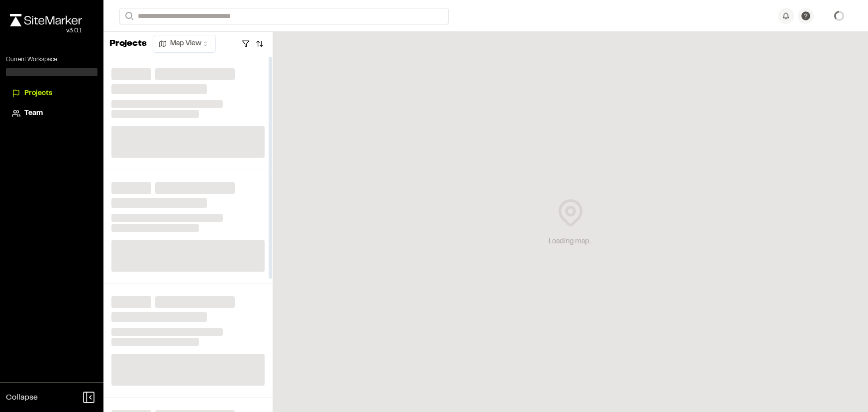 The width and height of the screenshot is (868, 412). Describe the element at coordinates (33, 114) in the screenshot. I see `span: Team` at that location.